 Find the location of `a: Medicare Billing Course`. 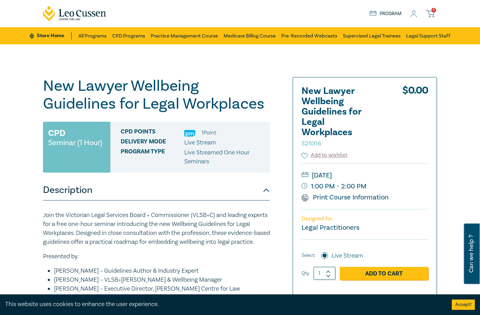

a: Medicare Billing Course is located at coordinates (249, 36).